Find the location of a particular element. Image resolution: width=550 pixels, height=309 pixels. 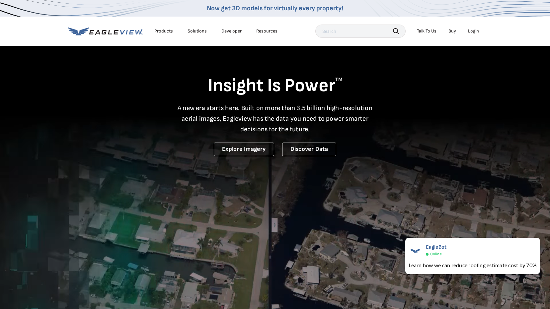

div: Solutions is located at coordinates (197, 31).